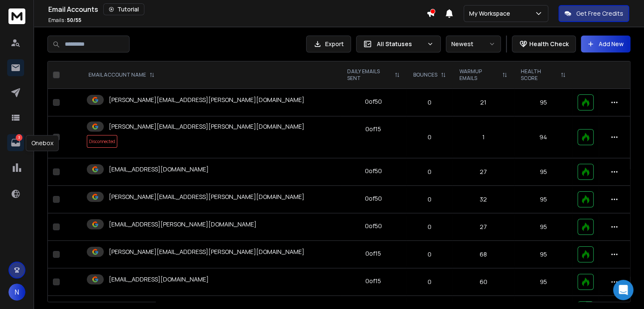  I want to click on td: 32, so click(483, 200).